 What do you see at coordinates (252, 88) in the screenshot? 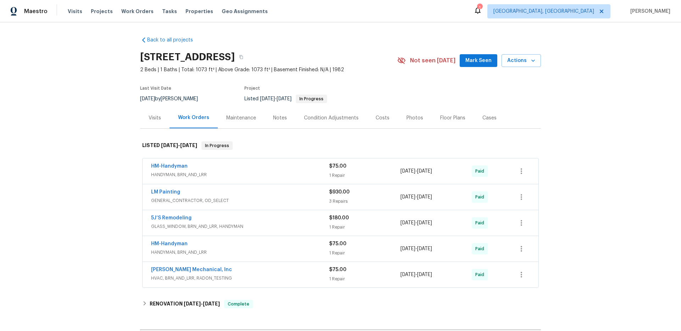
I see `span: Project` at bounding box center [252, 88].